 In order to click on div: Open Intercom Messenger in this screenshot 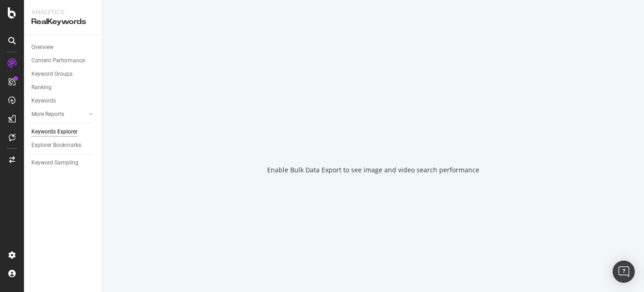, I will do `click(624, 272)`.